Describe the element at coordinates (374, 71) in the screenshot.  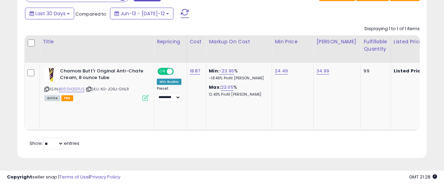
I see `div: 99` at that location.